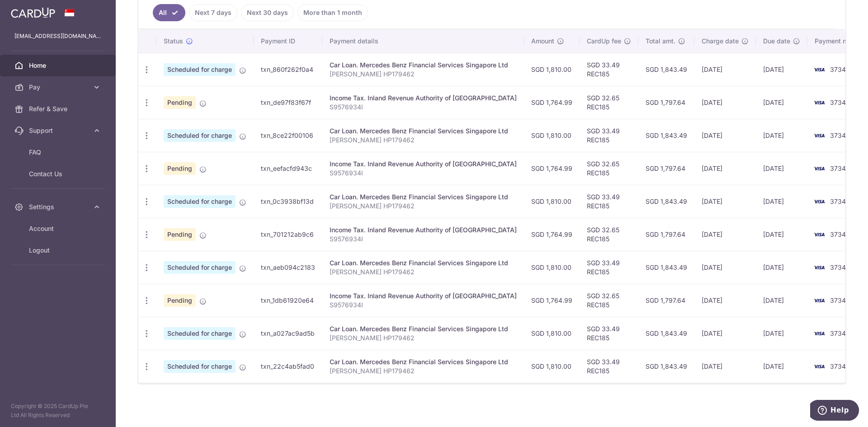 Image resolution: width=868 pixels, height=427 pixels. Describe the element at coordinates (288, 201) in the screenshot. I see `td: txn_0c3938bf13d` at that location.